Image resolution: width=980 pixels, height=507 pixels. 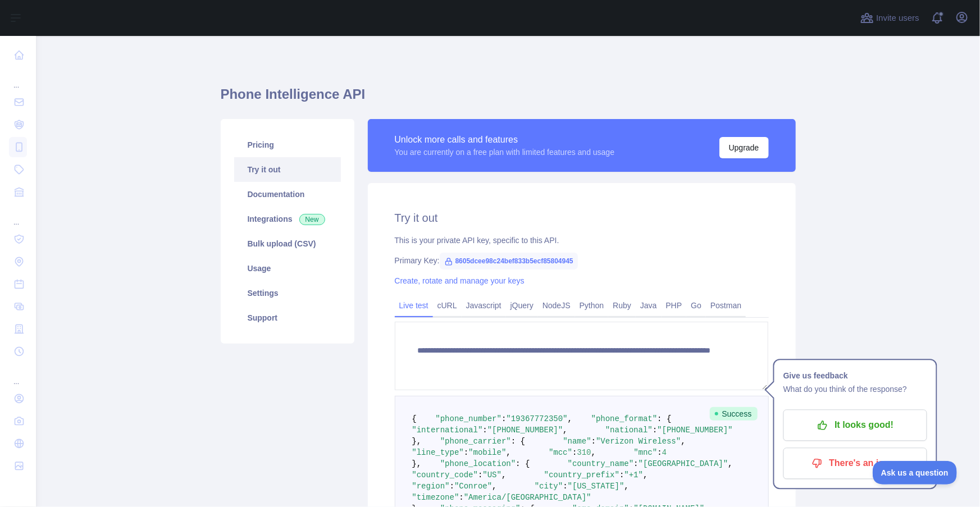 I want to click on a: Javascript, so click(x=484, y=306).